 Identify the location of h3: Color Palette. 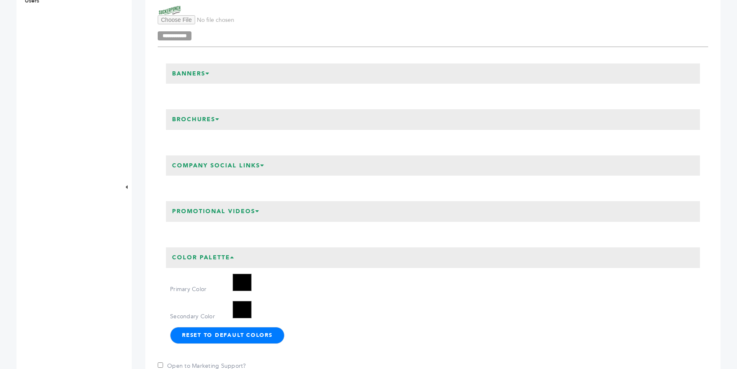
(203, 257).